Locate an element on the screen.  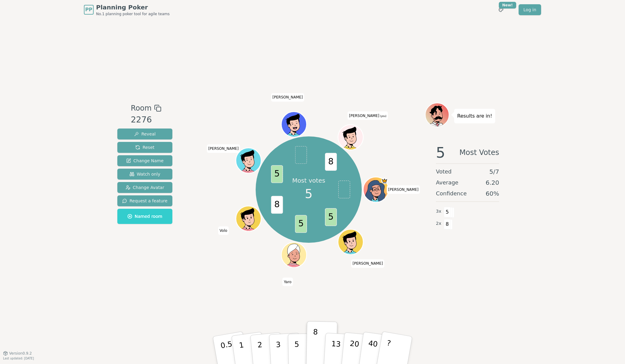
span: (you) is located at coordinates (383, 116).